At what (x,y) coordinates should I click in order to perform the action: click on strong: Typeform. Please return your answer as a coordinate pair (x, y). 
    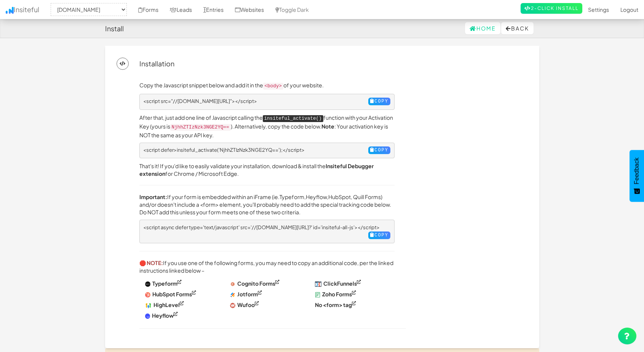
    Looking at the image, I should click on (165, 283).